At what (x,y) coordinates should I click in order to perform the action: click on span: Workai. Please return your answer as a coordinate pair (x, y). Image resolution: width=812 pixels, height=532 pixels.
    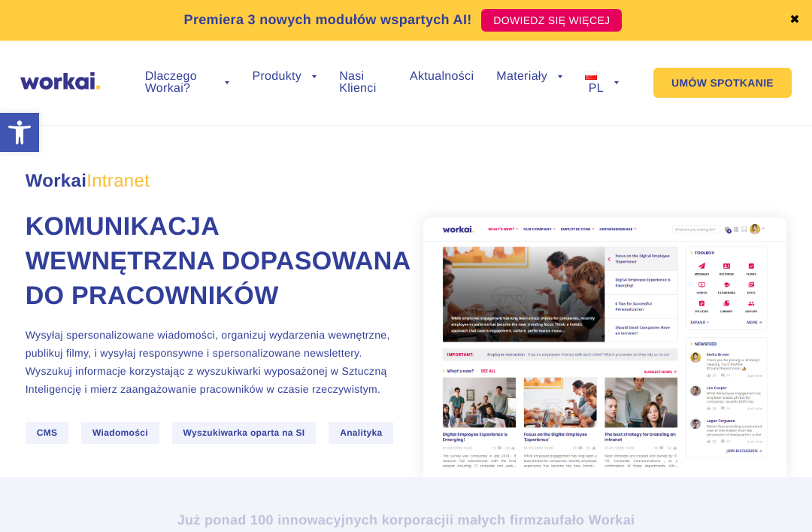
    Looking at the image, I should click on (87, 173).